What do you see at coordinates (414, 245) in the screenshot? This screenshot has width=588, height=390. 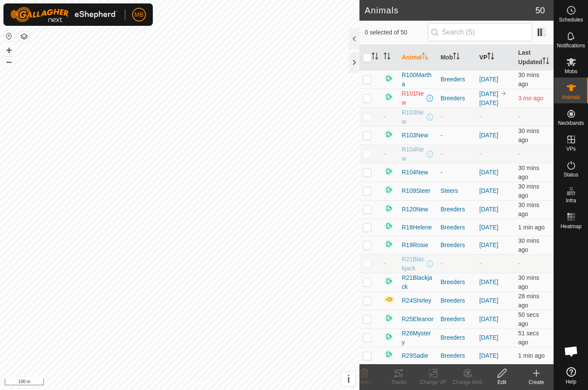 I see `span: R19Rosie` at bounding box center [414, 245].